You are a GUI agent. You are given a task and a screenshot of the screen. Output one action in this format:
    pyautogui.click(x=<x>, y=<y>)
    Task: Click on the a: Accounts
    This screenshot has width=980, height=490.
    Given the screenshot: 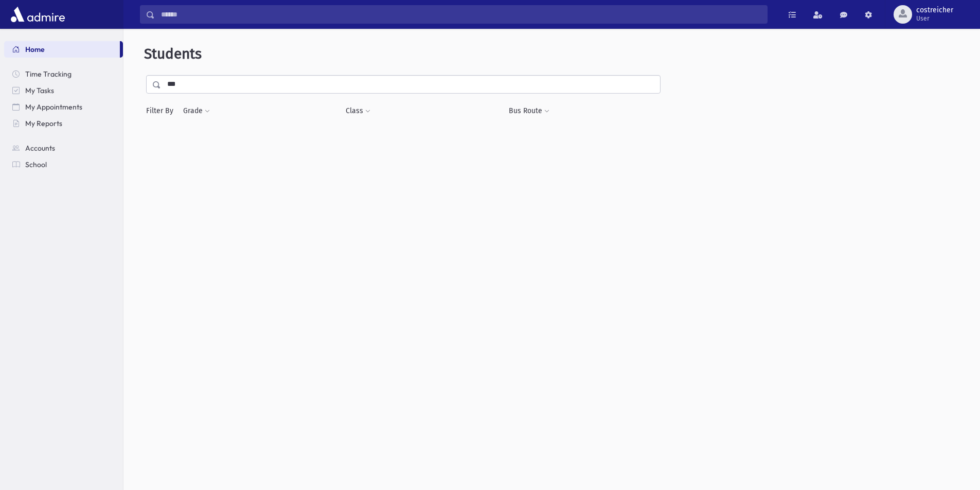 What is the action you would take?
    pyautogui.click(x=63, y=148)
    